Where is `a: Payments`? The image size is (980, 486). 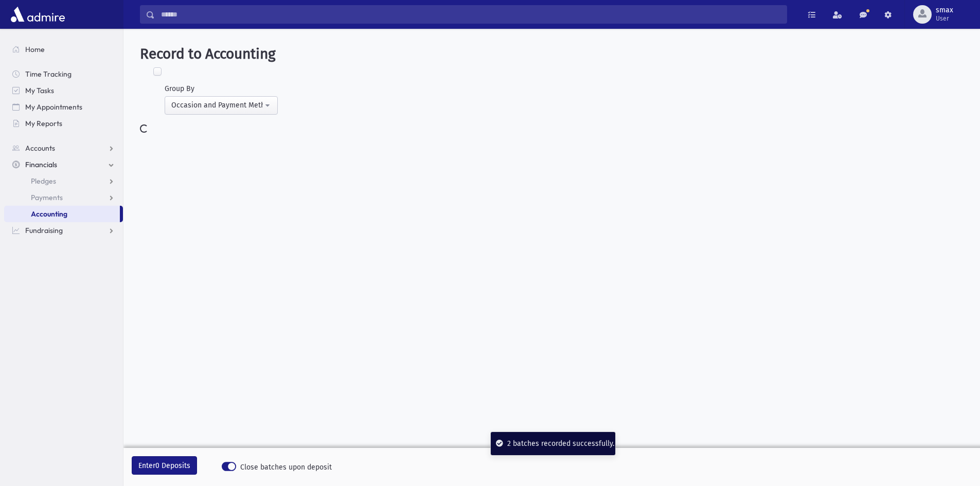
a: Payments is located at coordinates (63, 198).